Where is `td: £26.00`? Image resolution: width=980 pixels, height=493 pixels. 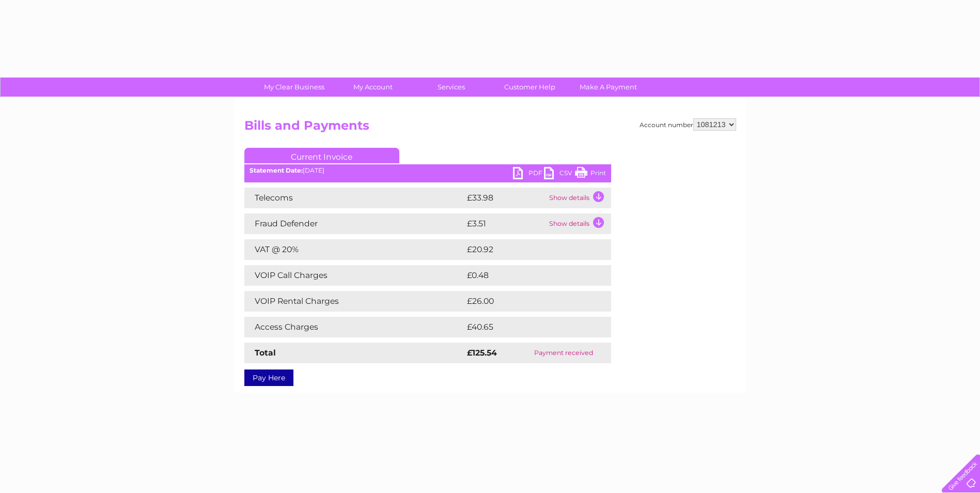 td: £26.00 is located at coordinates (527, 301).